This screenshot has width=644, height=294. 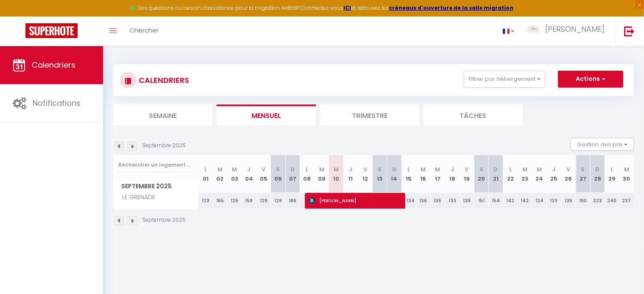 I want to click on th: 13, so click(x=380, y=174).